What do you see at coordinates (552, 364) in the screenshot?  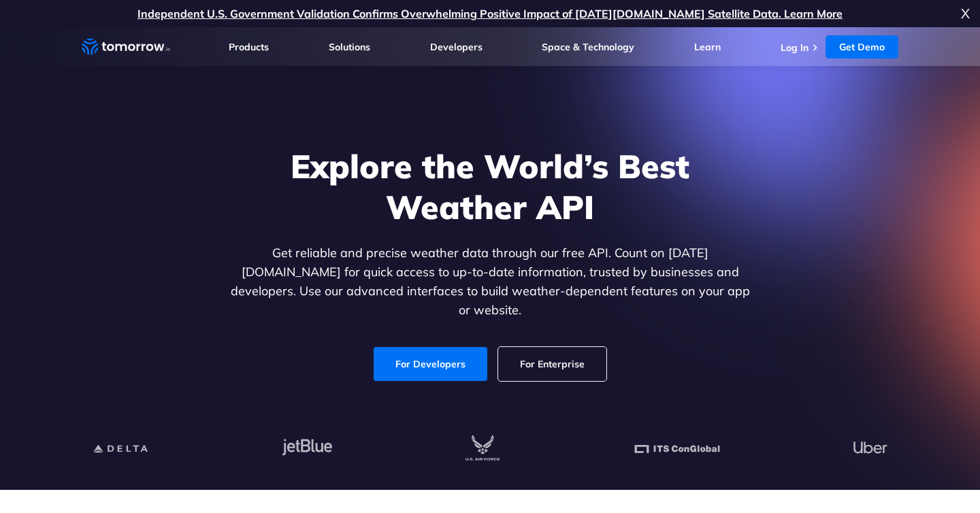 I see `a: For Enterprise` at bounding box center [552, 364].